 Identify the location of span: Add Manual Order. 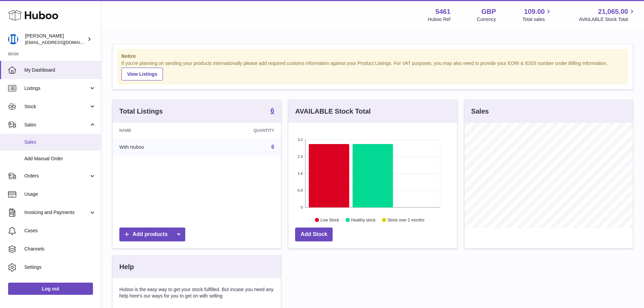
(60, 159).